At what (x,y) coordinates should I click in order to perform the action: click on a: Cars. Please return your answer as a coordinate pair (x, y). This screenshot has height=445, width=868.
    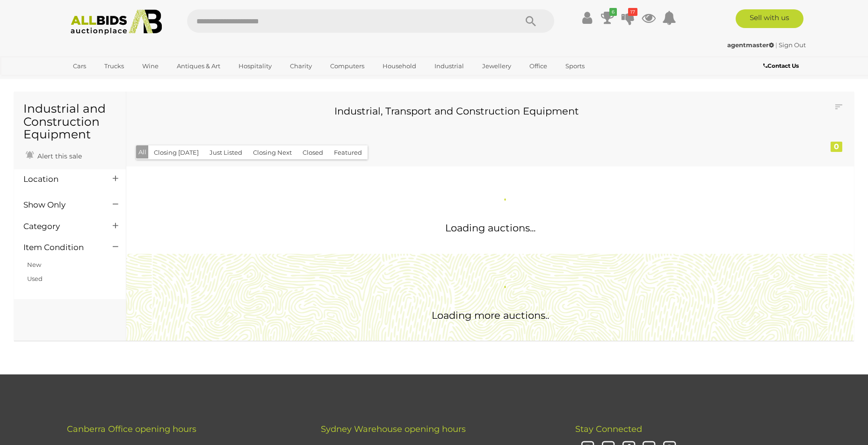
    Looking at the image, I should click on (79, 66).